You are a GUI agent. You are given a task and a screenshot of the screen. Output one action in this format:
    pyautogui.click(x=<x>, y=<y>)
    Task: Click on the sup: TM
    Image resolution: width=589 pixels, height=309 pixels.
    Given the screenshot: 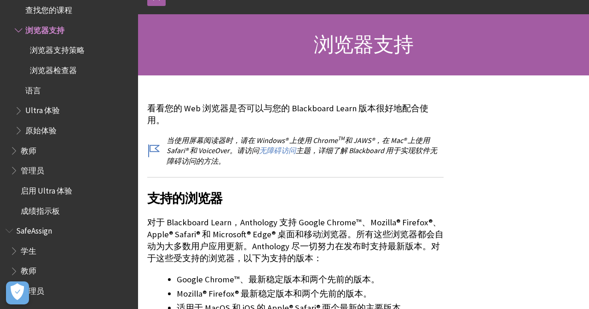 What is the action you would take?
    pyautogui.click(x=341, y=138)
    